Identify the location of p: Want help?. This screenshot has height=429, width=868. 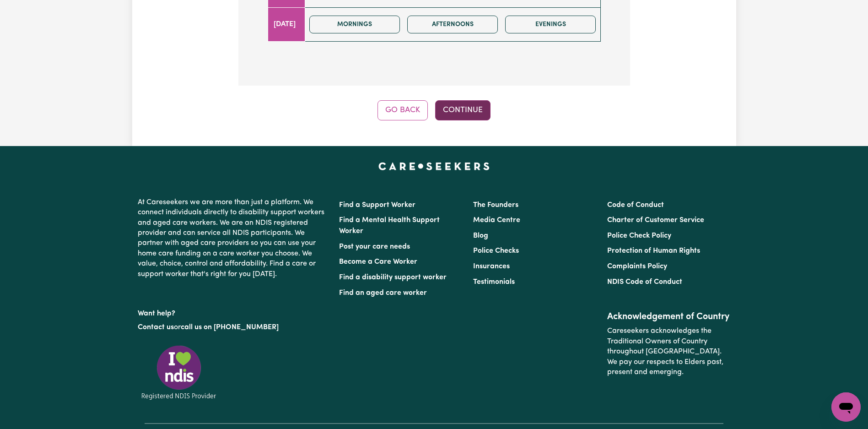
(233, 311).